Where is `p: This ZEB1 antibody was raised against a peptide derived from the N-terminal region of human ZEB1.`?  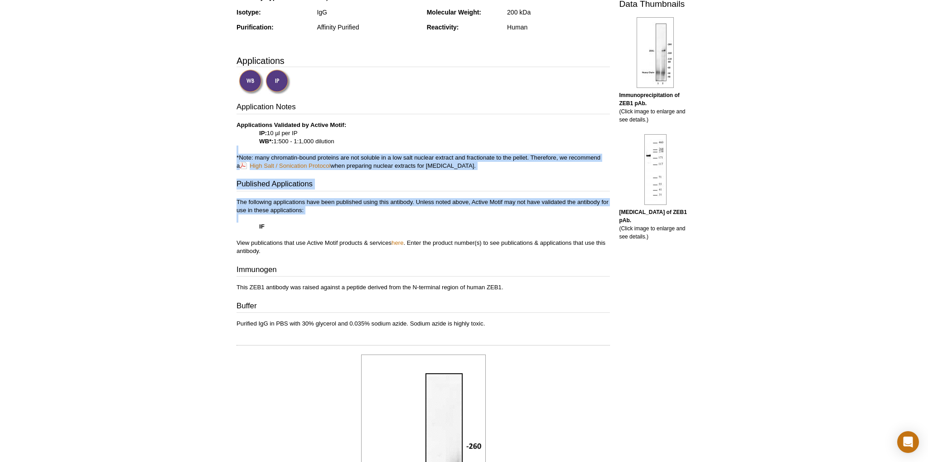 p: This ZEB1 antibody was raised against a peptide derived from the N-terminal region of human ZEB1. is located at coordinates (423, 287).